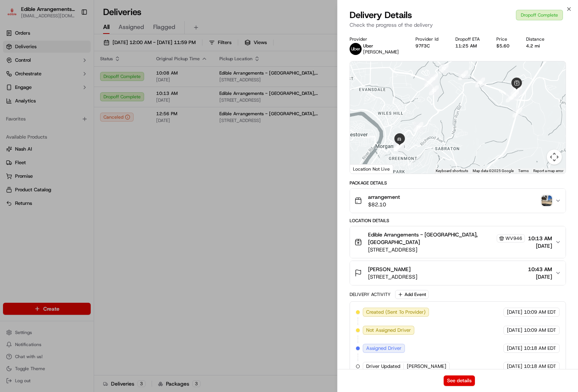 The width and height of the screenshot is (578, 392). Describe the element at coordinates (452, 171) in the screenshot. I see `button: Keyboard shortcuts` at that location.